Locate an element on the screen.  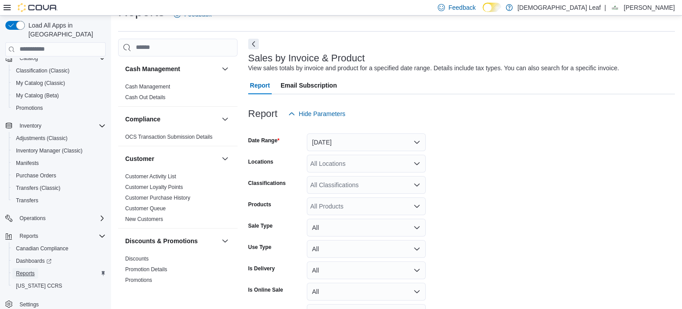
button: Catalog is located at coordinates (28, 58).